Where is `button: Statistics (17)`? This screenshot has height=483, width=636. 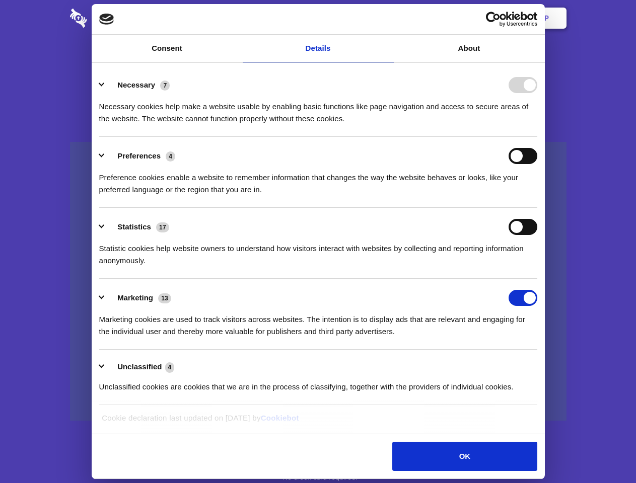 button: Statistics (17) is located at coordinates (137, 227).